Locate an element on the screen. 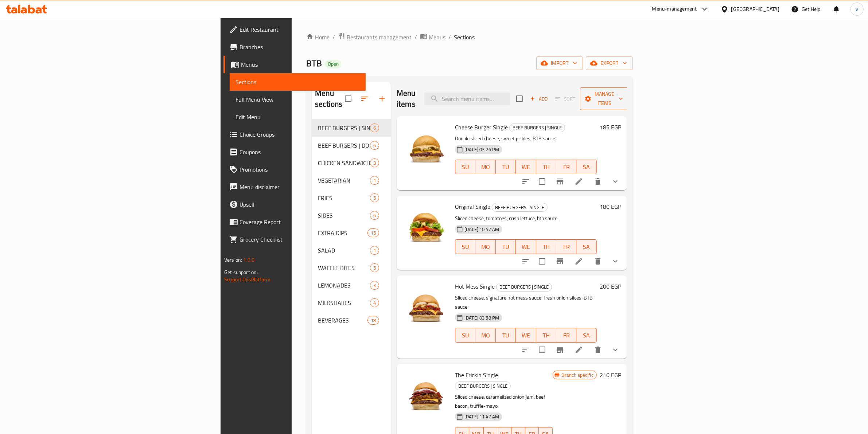 The width and height of the screenshot is (868, 434). span: 5 is located at coordinates (375, 268).